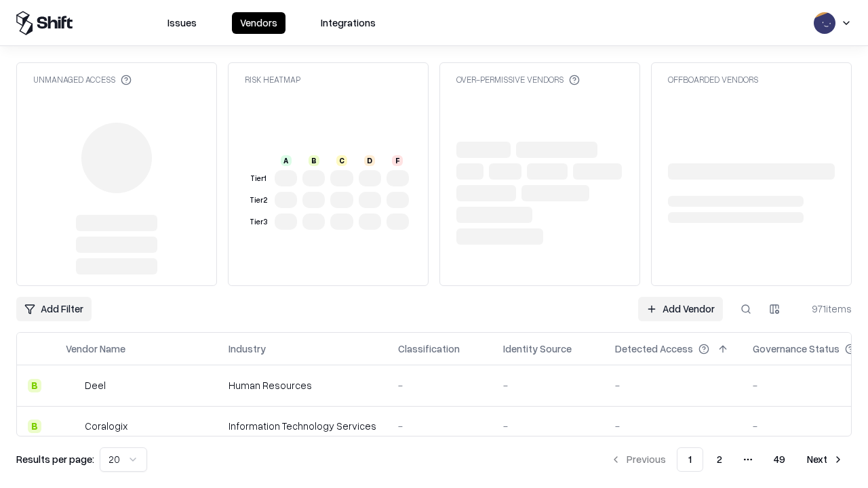  I want to click on div: Tier 3, so click(258, 221).